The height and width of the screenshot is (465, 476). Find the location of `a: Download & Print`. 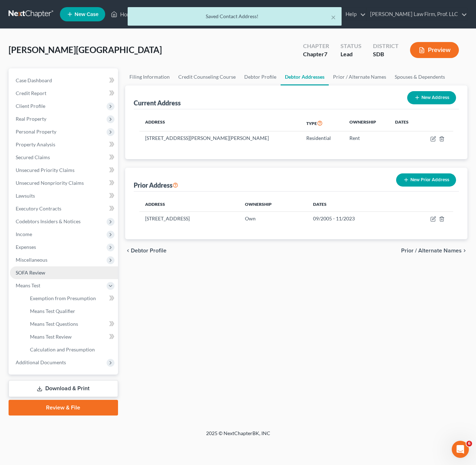

a: Download & Print is located at coordinates (63, 389).